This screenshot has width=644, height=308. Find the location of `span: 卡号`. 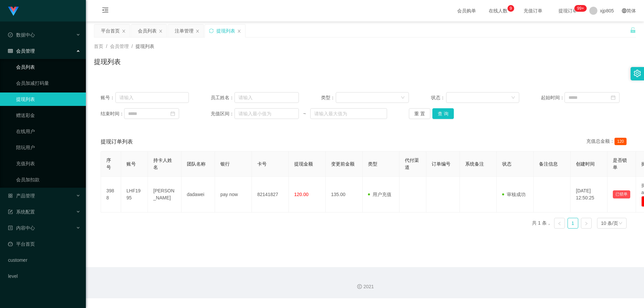

span: 卡号 is located at coordinates (262, 164).